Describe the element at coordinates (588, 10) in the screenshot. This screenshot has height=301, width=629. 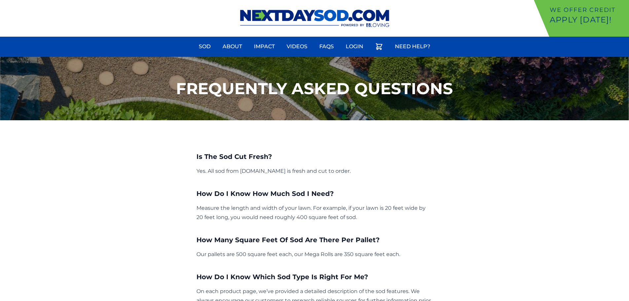
I see `p: We offer Credit` at that location.